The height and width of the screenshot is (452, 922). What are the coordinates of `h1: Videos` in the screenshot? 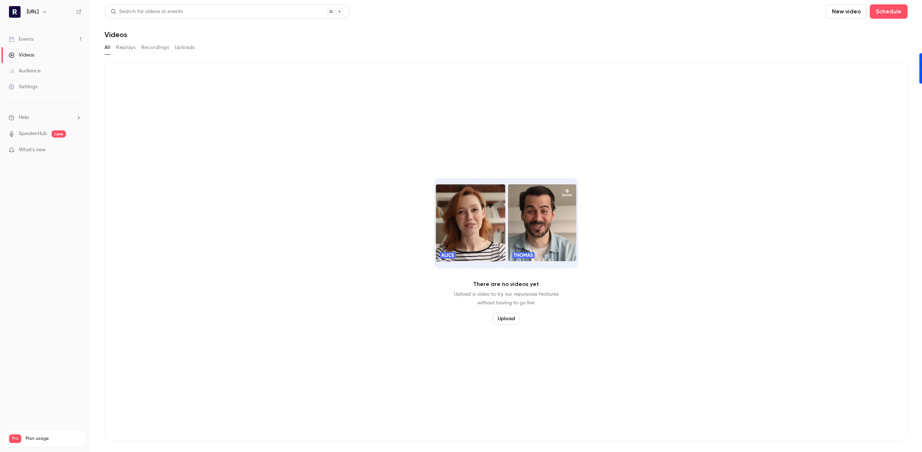 It's located at (116, 35).